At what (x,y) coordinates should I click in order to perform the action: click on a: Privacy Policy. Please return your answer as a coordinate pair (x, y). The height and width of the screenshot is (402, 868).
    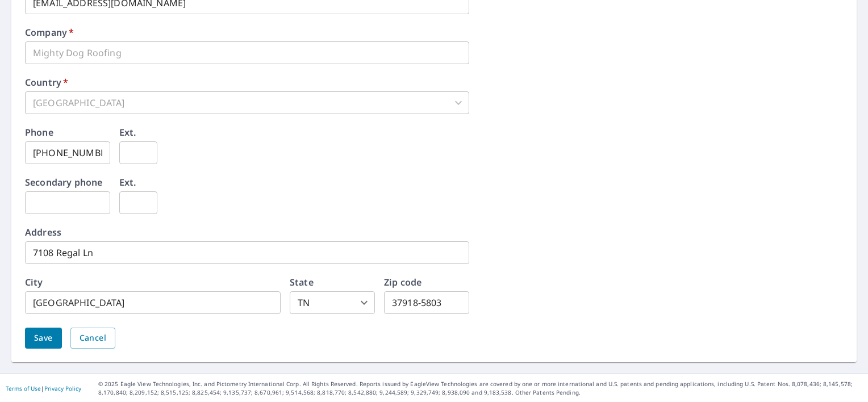
    Looking at the image, I should click on (62, 388).